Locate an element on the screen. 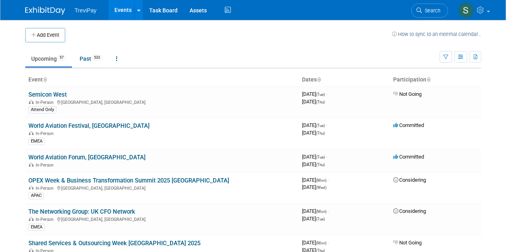 The image size is (506, 252). span: (Wed) is located at coordinates (321, 188).